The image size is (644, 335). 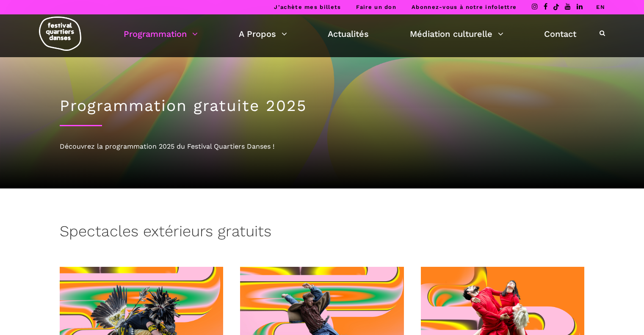 What do you see at coordinates (165, 233) in the screenshot?
I see `h3: Spectacles extérieurs gratuits` at bounding box center [165, 233].